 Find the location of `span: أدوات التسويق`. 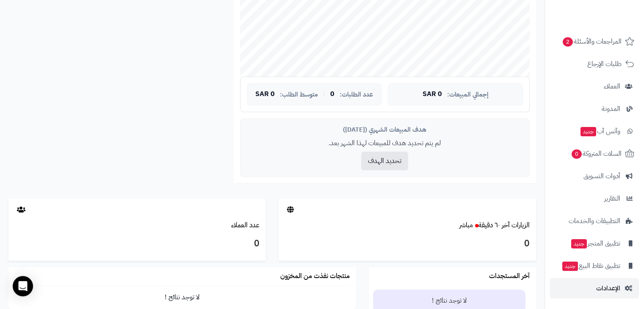

span: أدوات التسويق is located at coordinates (601, 176).